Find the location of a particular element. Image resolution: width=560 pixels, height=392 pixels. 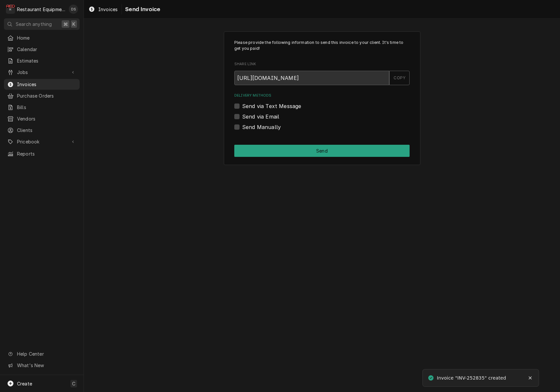

span: Create is located at coordinates (25, 384).